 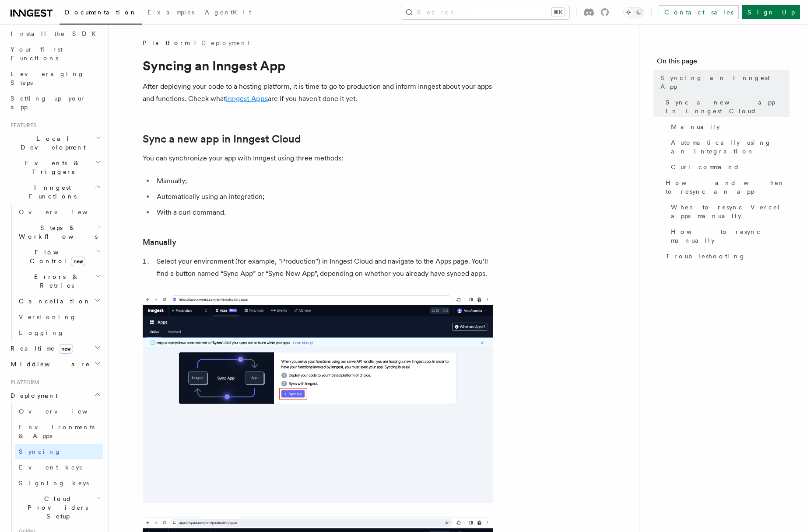 What do you see at coordinates (726, 187) in the screenshot?
I see `a: How and when to resync an app` at bounding box center [726, 187].